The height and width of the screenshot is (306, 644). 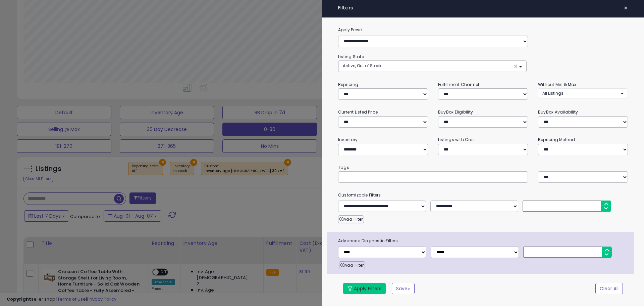 I want to click on small: Repricing, so click(x=348, y=84).